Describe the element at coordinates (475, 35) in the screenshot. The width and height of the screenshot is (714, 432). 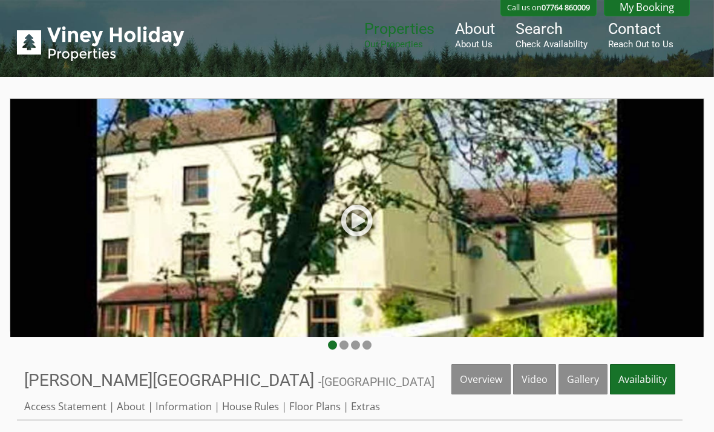
I see `a: AboutAbout Us` at that location.